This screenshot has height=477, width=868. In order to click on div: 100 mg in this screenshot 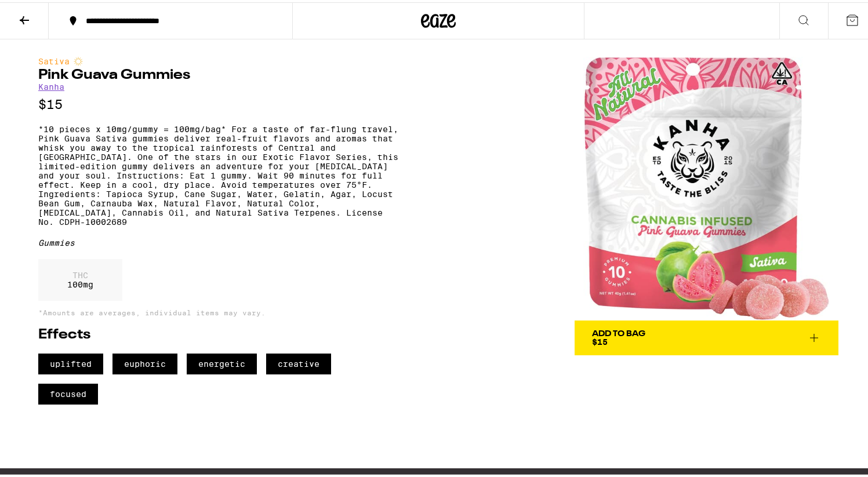, I will do `click(80, 277)`.